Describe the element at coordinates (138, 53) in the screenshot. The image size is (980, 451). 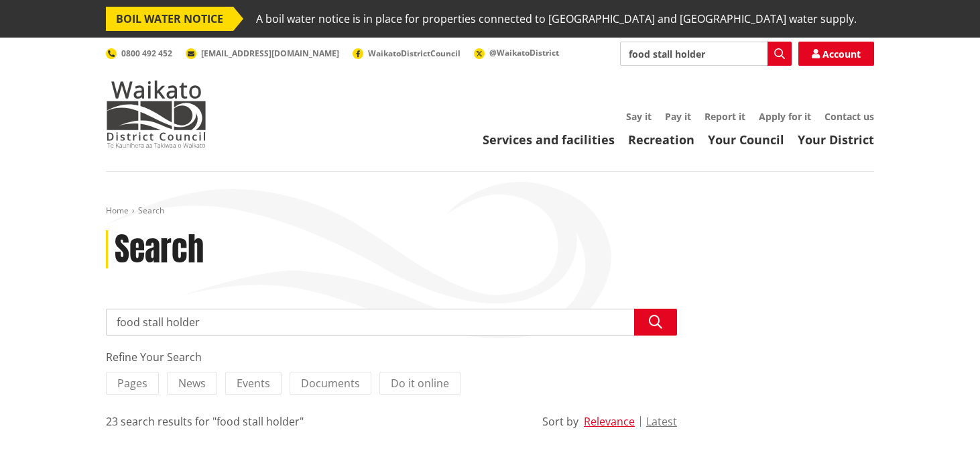
I see `a: 0800 492 452` at that location.